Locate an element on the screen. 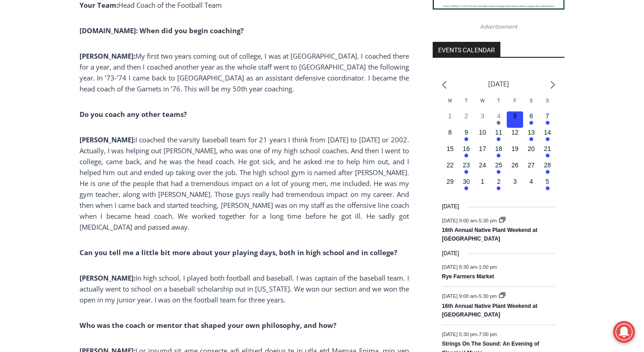 Image resolution: width=644 pixels, height=352 pixels. button: 29 is located at coordinates (450, 185).